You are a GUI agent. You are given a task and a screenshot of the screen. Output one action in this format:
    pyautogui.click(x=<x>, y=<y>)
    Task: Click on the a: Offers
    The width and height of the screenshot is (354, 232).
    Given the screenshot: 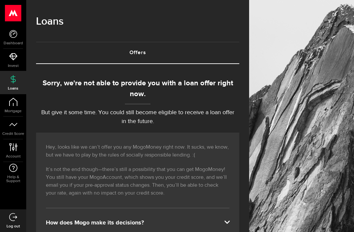 What is the action you would take?
    pyautogui.click(x=138, y=53)
    